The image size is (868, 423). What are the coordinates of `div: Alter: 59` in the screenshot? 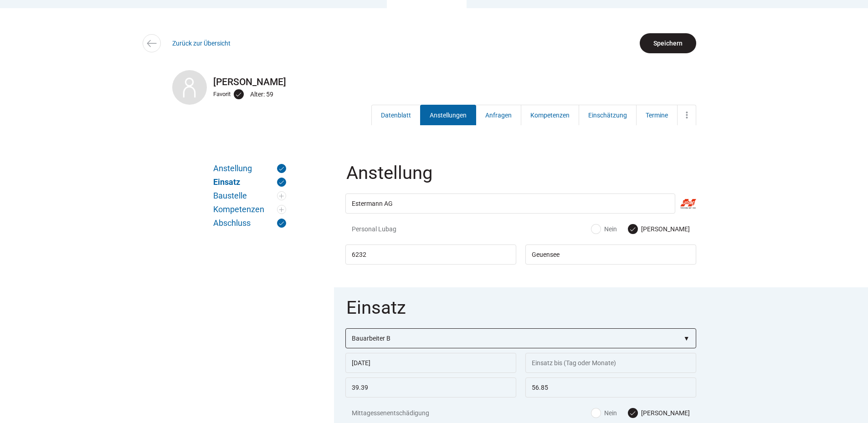 It's located at (263, 94).